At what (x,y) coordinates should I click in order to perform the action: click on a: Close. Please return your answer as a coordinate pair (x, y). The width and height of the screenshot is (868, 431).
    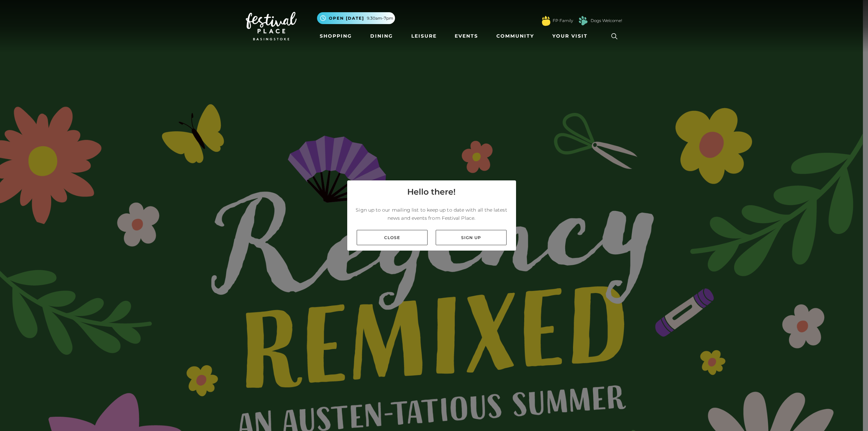
    Looking at the image, I should click on (392, 237).